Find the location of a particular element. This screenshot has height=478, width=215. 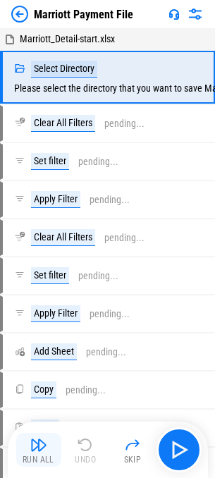

button: Run All is located at coordinates (39, 450).